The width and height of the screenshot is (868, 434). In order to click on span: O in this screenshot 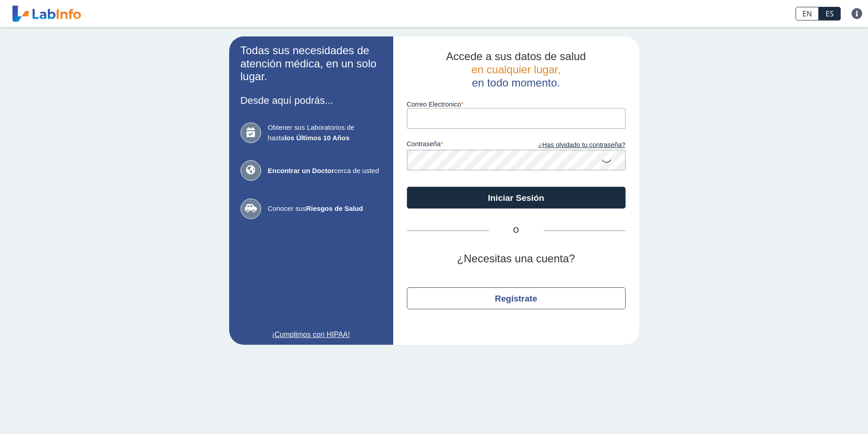, I will do `click(516, 231)`.